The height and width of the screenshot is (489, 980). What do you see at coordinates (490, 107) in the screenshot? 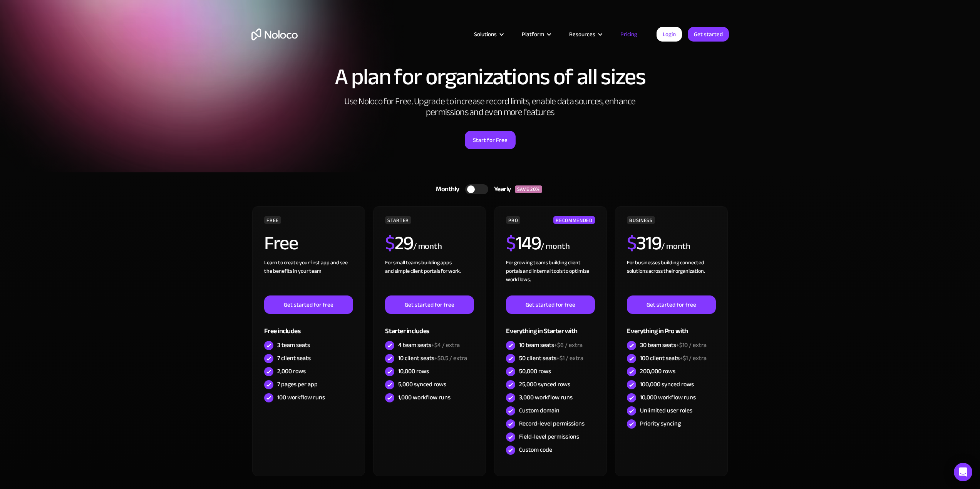
I see `h2: Use Noloco for Free. Upgrade to increase record limits, enable data sources, enhance permissions ...` at bounding box center [490, 107].